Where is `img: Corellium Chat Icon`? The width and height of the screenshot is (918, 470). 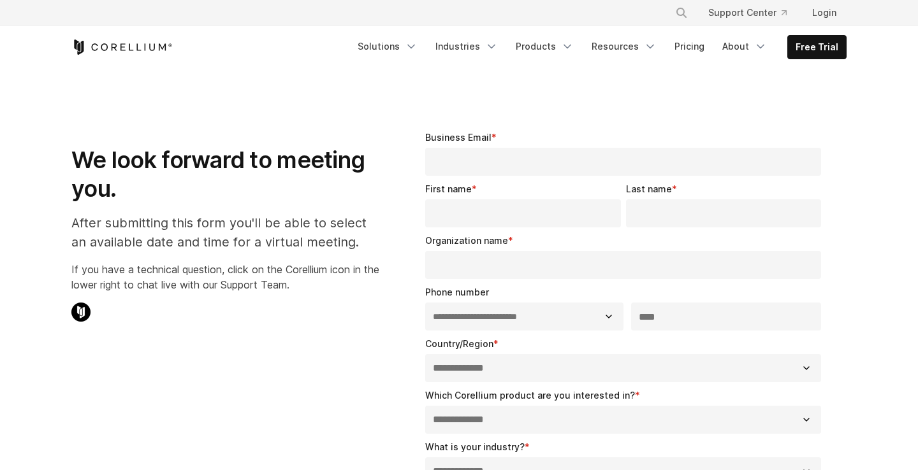
img: Corellium Chat Icon is located at coordinates (81, 312).